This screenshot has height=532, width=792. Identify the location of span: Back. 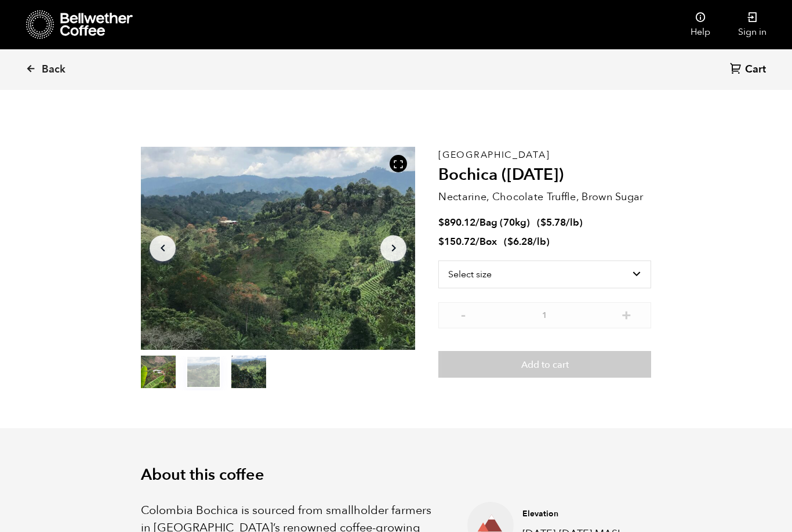
(54, 69).